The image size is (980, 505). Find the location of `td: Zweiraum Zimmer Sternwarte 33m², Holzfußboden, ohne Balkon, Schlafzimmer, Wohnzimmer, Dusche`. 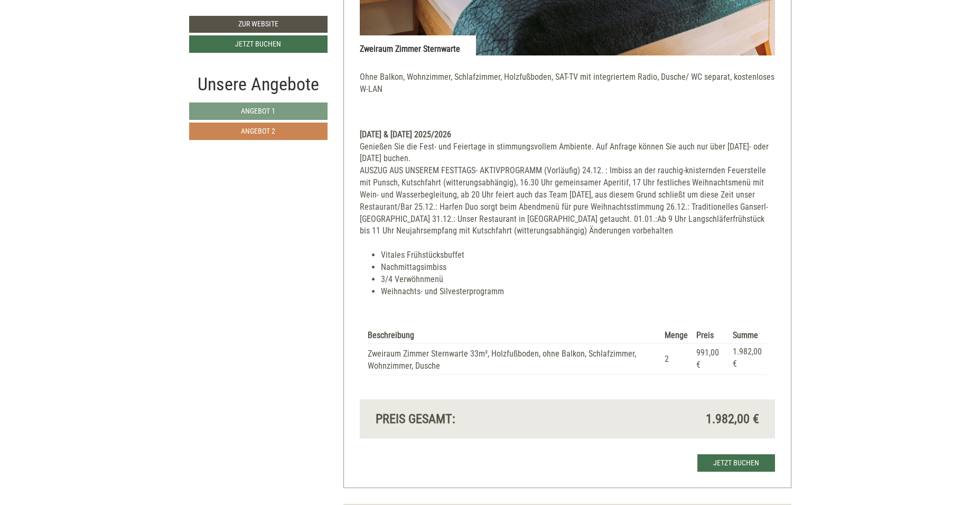

td: Zweiraum Zimmer Sternwarte 33m², Holzfußboden, ohne Balkon, Schlafzimmer, Wohnzimmer, Dusche is located at coordinates (514, 359).